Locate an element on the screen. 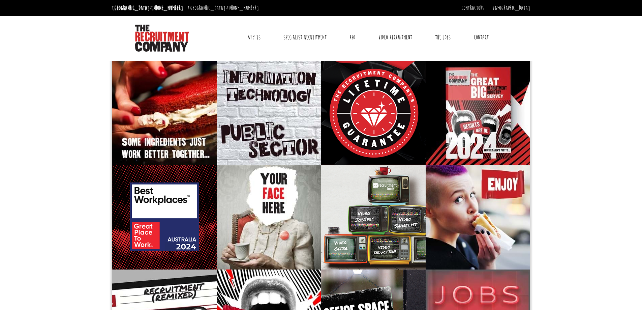 The image size is (642, 310). a: The Jobs is located at coordinates (443, 37).